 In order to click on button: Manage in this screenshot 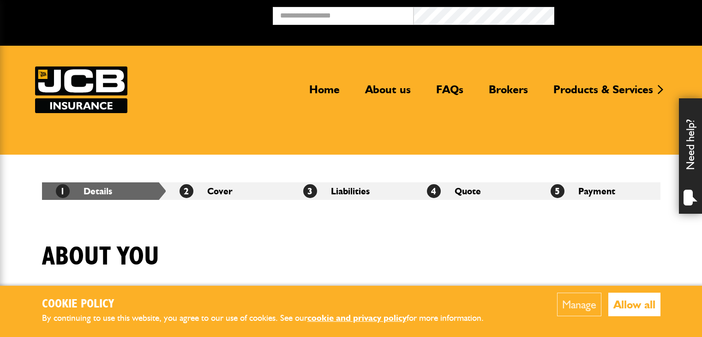, I will do `click(579, 304)`.